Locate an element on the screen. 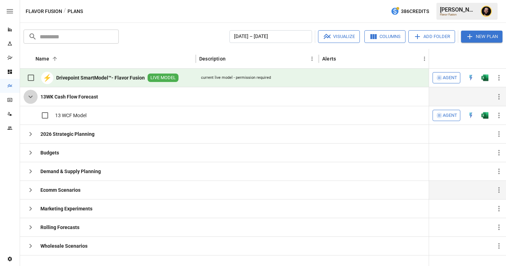 This screenshot has height=266, width=506. div: Ciaran Nugent is located at coordinates (486, 11).